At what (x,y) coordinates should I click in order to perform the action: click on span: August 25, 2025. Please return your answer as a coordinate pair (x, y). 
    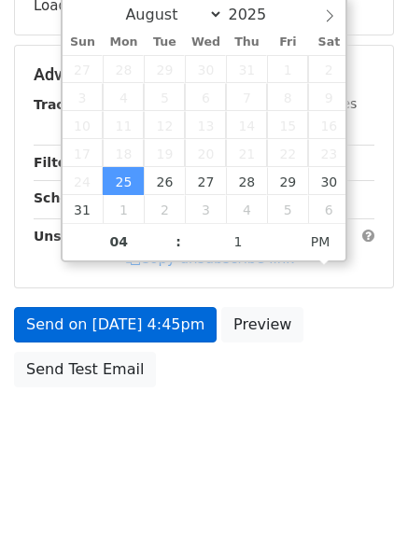
    Looking at the image, I should click on (123, 181).